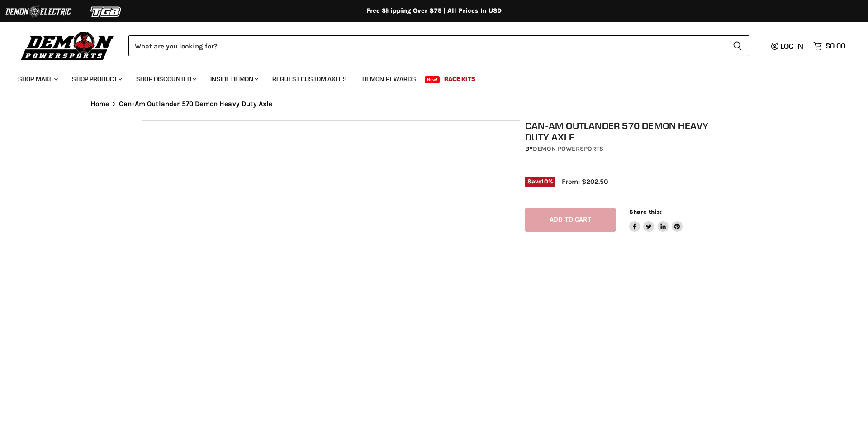  I want to click on form: Product, so click(439, 46).